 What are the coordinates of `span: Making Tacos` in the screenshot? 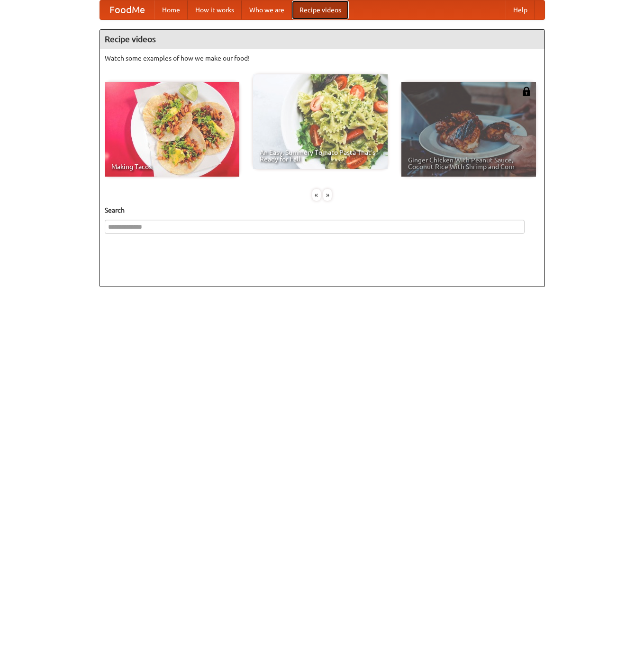 It's located at (172, 167).